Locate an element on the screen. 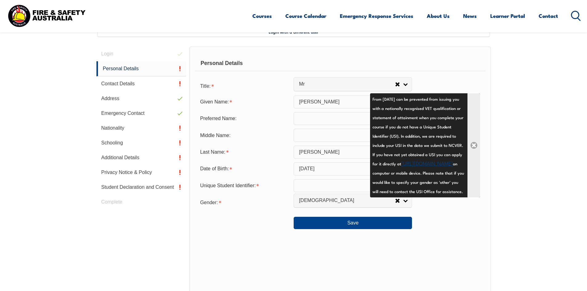 This screenshot has height=291, width=587. a: News is located at coordinates (470, 16).